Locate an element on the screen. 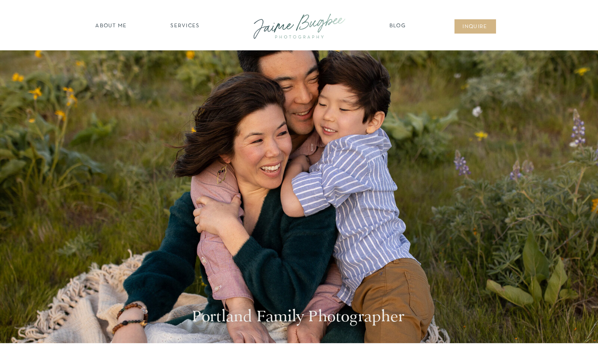 This screenshot has width=598, height=344. nav: inqUIre is located at coordinates (475, 27).